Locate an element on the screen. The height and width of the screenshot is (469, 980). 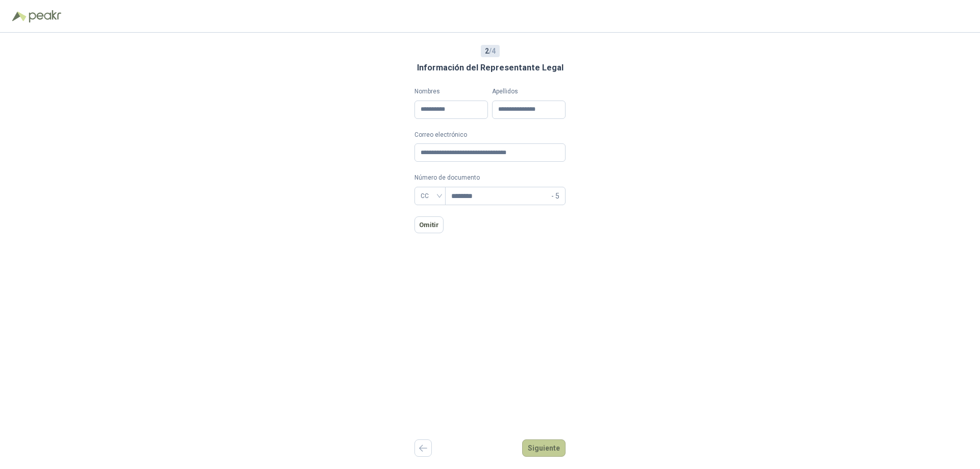
p: Número de documento is located at coordinates (490, 177).